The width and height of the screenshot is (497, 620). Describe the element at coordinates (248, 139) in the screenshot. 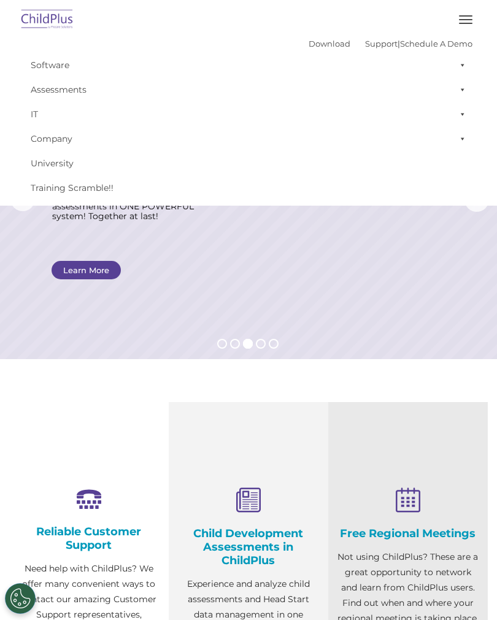

I see `a: Company` at that location.